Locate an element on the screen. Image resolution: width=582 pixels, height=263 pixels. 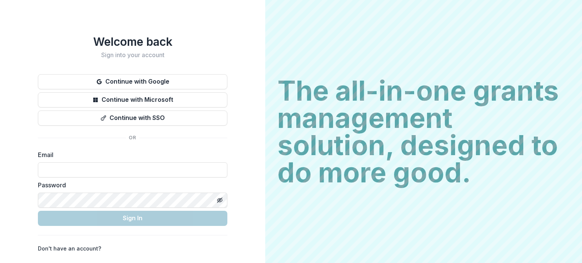
h1: Welcome back is located at coordinates (133, 42).